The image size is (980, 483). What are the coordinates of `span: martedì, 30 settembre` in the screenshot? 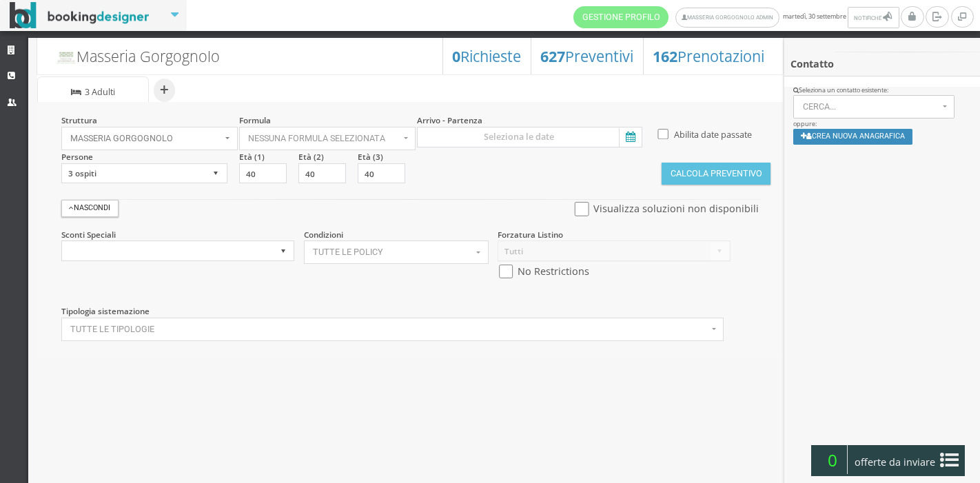 It's located at (737, 17).